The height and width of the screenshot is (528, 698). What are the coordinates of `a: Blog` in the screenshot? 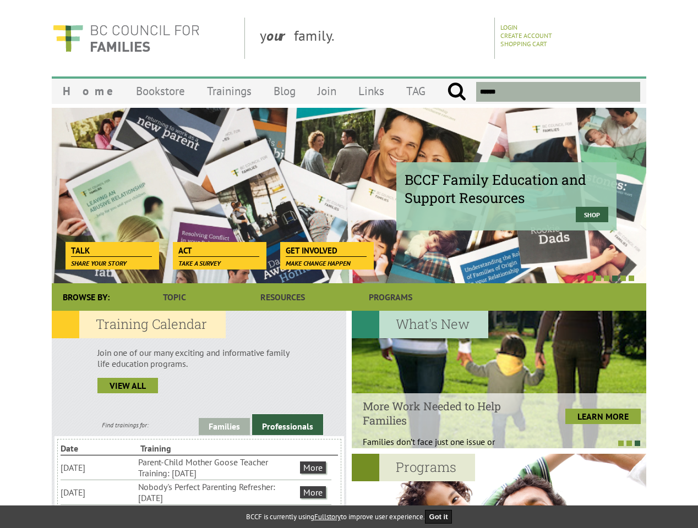 It's located at (284, 91).